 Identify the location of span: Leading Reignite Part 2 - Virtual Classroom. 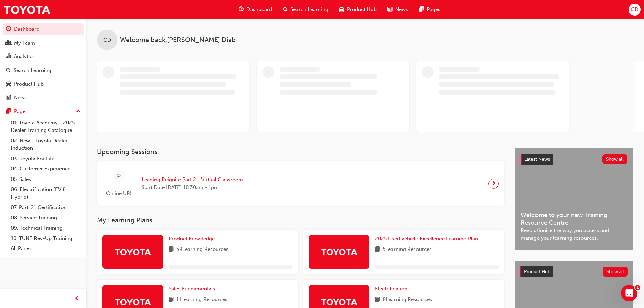
(192, 179).